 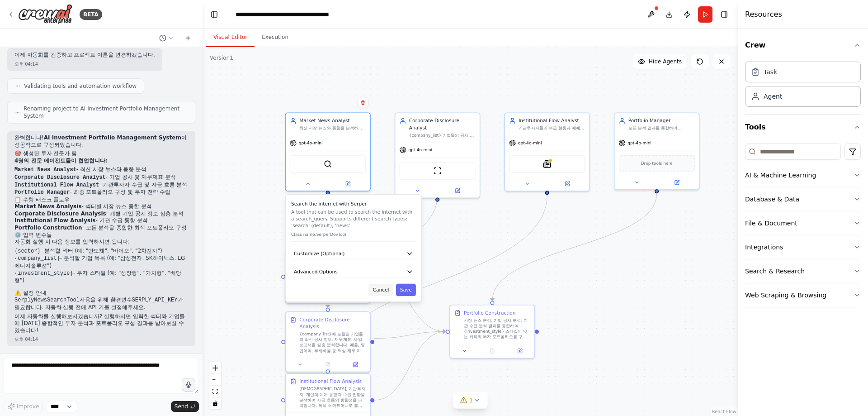 I want to click on h4: Resources, so click(x=763, y=14).